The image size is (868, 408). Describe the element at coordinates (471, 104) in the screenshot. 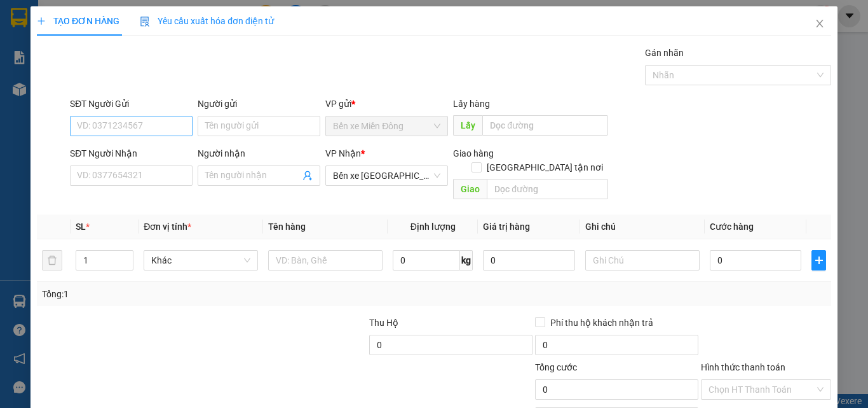

I see `span: Lấy hàng` at that location.